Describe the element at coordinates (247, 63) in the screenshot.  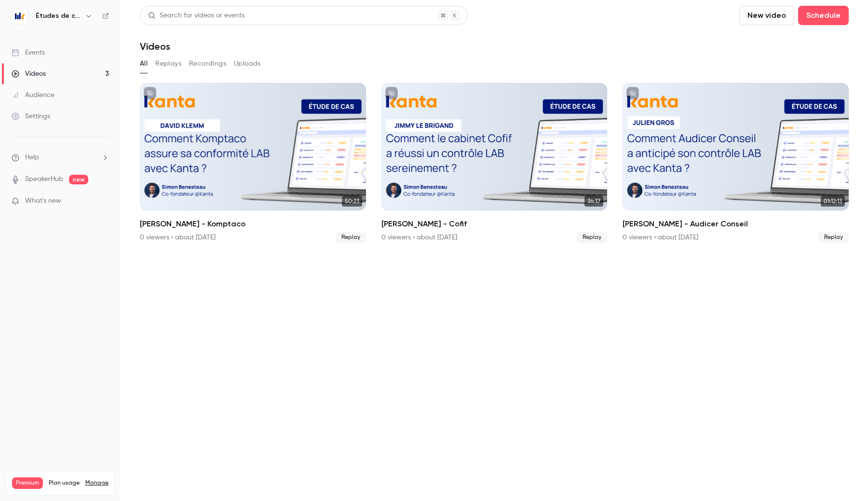
I see `button: Uploads` at that location.